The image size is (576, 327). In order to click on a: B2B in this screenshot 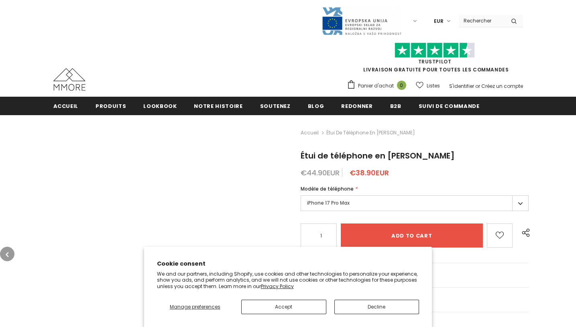, I will do `click(396, 106)`.